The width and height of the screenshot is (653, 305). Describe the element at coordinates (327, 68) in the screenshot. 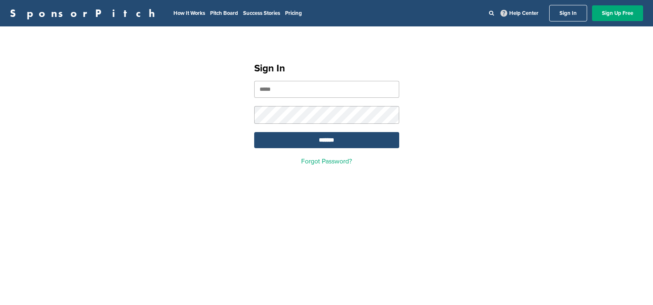

I see `h1: Sign In` at that location.